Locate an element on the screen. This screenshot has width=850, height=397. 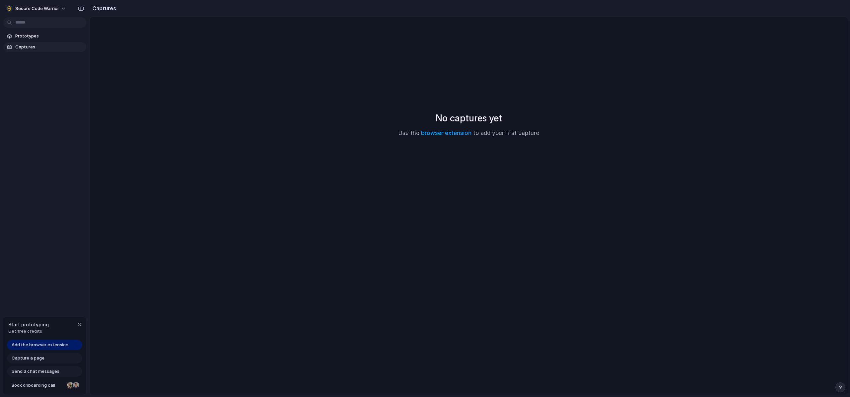
span: Start prototyping is located at coordinates (29, 325).